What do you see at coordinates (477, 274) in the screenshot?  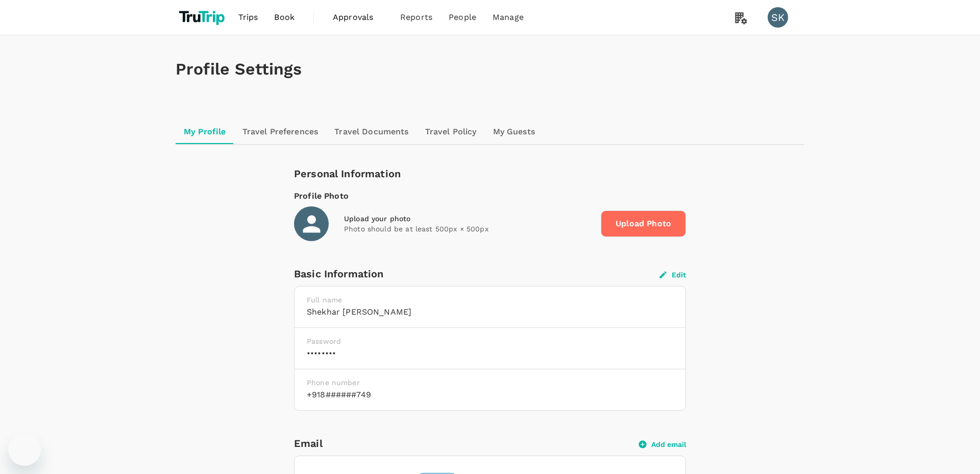 I see `div: Basic Information` at bounding box center [477, 274].